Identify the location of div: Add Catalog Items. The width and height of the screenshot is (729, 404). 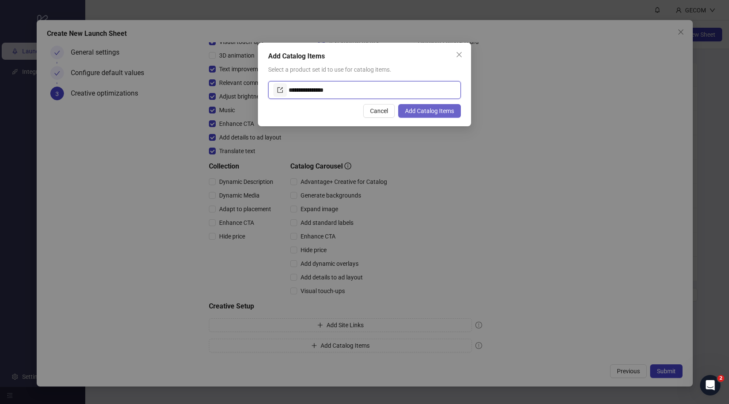
(365, 56).